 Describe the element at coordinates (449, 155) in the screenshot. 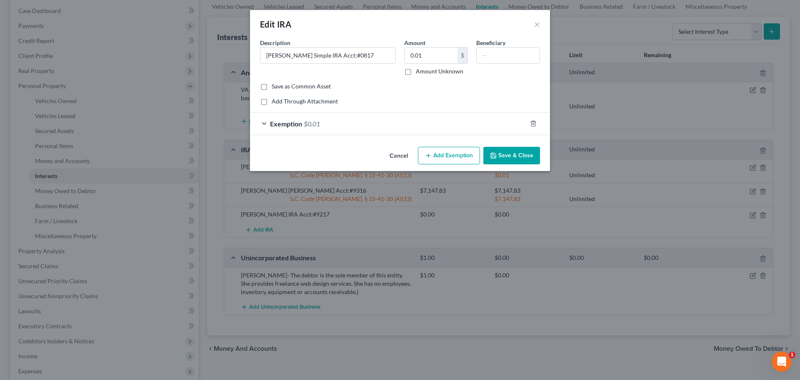

I see `button: Add Exemption` at that location.